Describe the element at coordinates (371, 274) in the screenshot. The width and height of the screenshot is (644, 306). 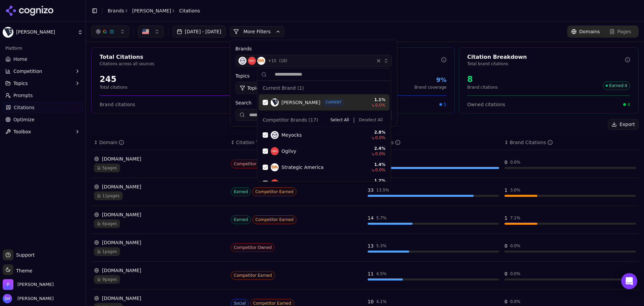
I see `div: 11` at that location.